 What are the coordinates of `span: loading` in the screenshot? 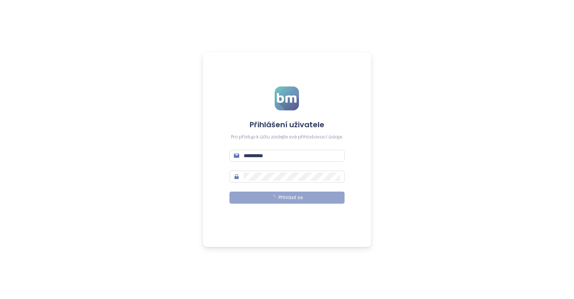 It's located at (273, 197).